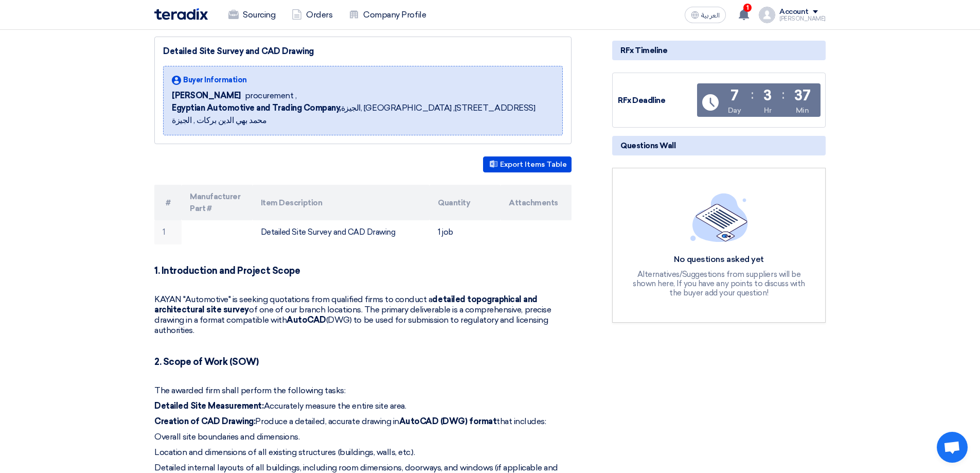  I want to click on a: Sourcing, so click(251, 15).